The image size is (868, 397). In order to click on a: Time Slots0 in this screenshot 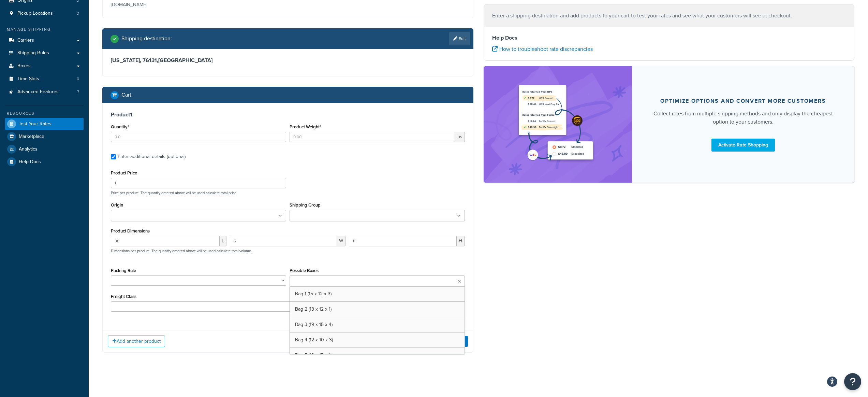, I will do `click(45, 79)`.